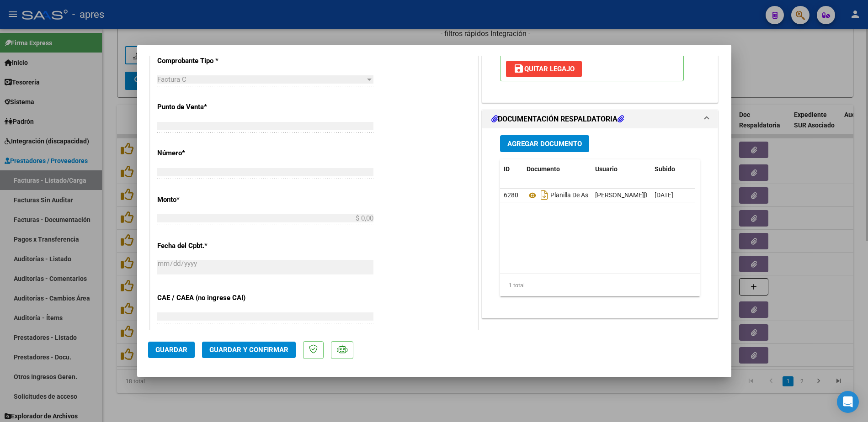 This screenshot has width=868, height=422. Describe the element at coordinates (249, 350) in the screenshot. I see `span: Guardar y Confirmar` at that location.